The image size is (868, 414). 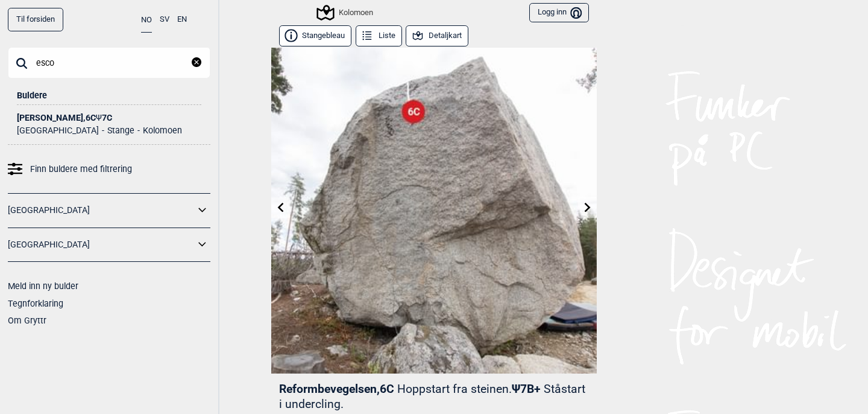 What do you see at coordinates (80, 169) in the screenshot?
I see `span: Finn buldere med filtrering` at bounding box center [80, 169].